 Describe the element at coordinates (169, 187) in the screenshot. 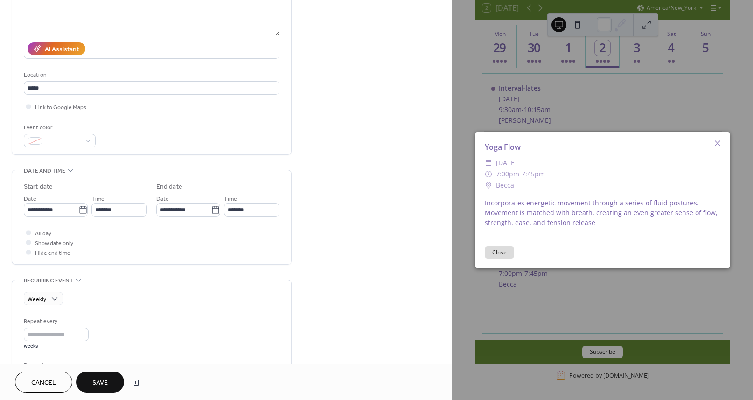

I see `div: End date` at that location.